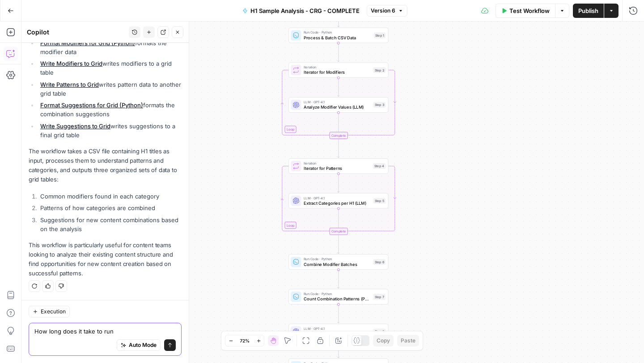  What do you see at coordinates (338, 70) in the screenshot?
I see `div: LoopIterationIterator for ModifiersStep 2` at bounding box center [338, 70].